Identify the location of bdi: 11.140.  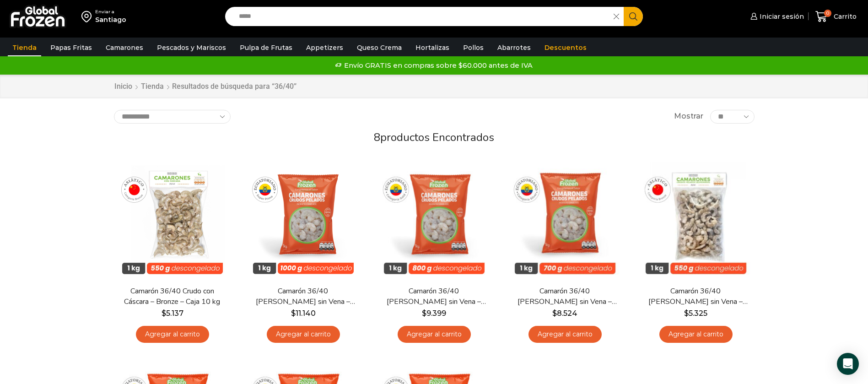
(304, 313).